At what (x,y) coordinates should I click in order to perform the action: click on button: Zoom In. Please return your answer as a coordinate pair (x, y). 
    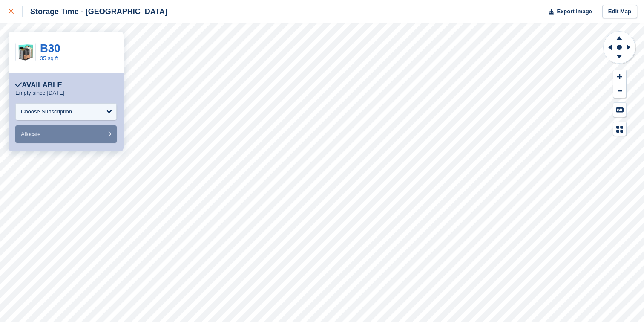
    Looking at the image, I should click on (620, 77).